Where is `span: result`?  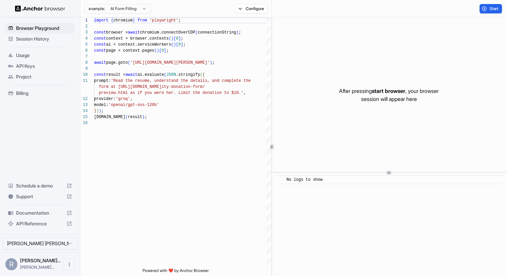
span: result is located at coordinates (135, 117).